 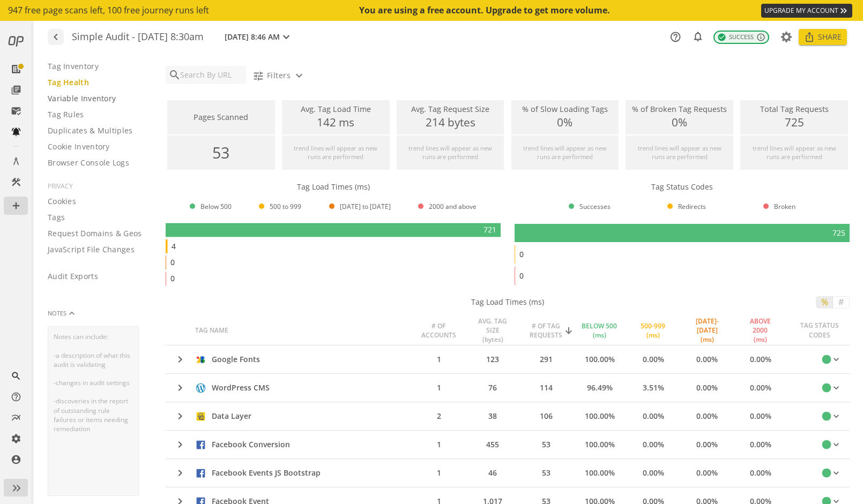 What do you see at coordinates (443, 444) in the screenshot?
I see `td: 1` at bounding box center [443, 444].